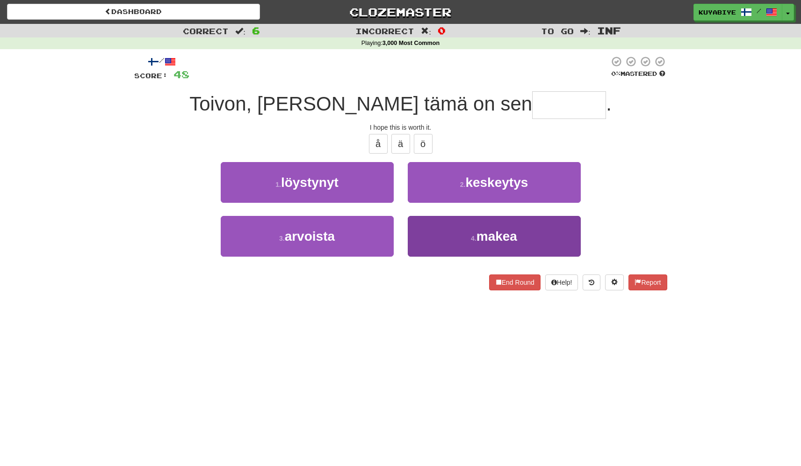 This screenshot has height=466, width=801. Describe the element at coordinates (495, 182) in the screenshot. I see `button: 2.keskeytys` at that location.